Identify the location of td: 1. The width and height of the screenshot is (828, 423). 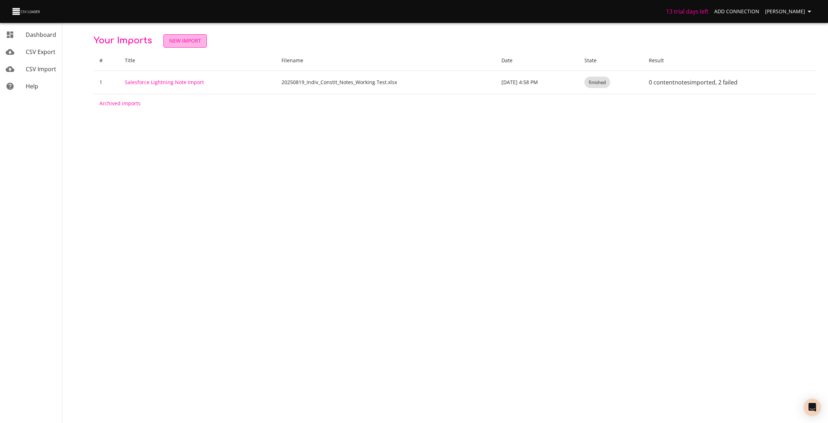
(106, 82).